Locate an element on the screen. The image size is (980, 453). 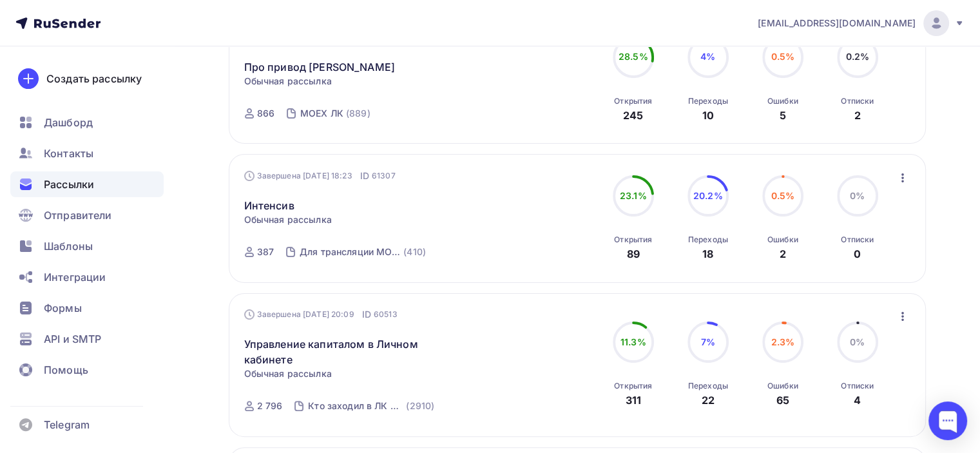
div: 387 is located at coordinates (265, 252).